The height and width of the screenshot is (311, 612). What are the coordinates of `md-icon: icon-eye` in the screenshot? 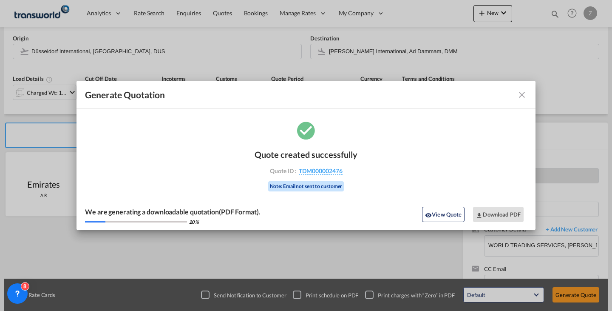 It's located at (429, 215).